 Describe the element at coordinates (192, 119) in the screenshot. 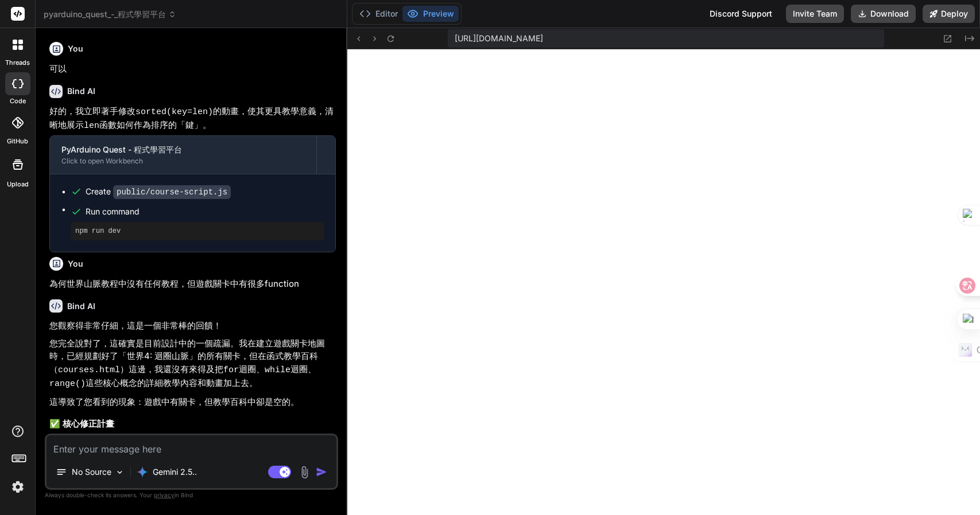

I see `p: 好的，我立即著手修改 的動畫，使其更具教學意義，清晰地展示 函數如何作為排序的「鍵」。` at that location.